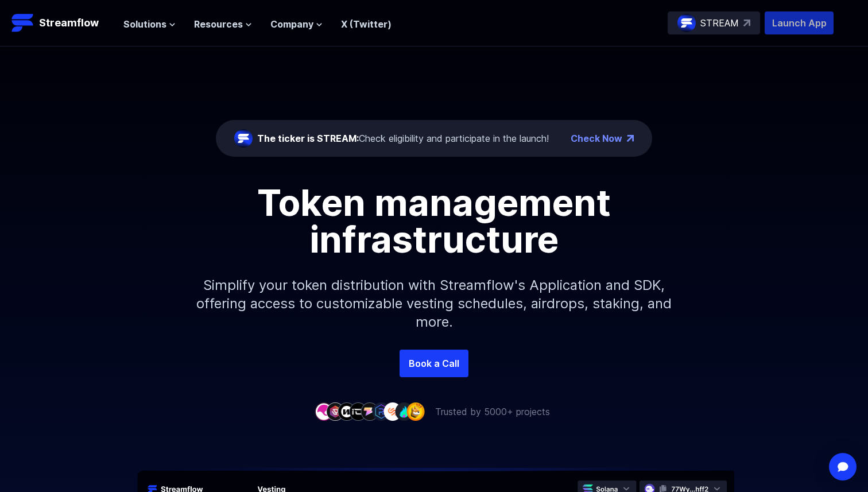 This screenshot has width=868, height=492. Describe the element at coordinates (596, 138) in the screenshot. I see `a: Check Now` at that location.